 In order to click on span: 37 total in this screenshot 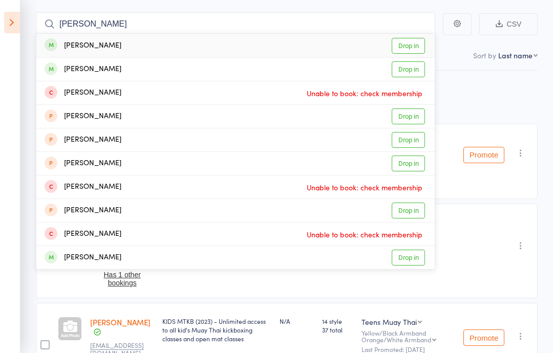, I will do `click(337, 330)`.